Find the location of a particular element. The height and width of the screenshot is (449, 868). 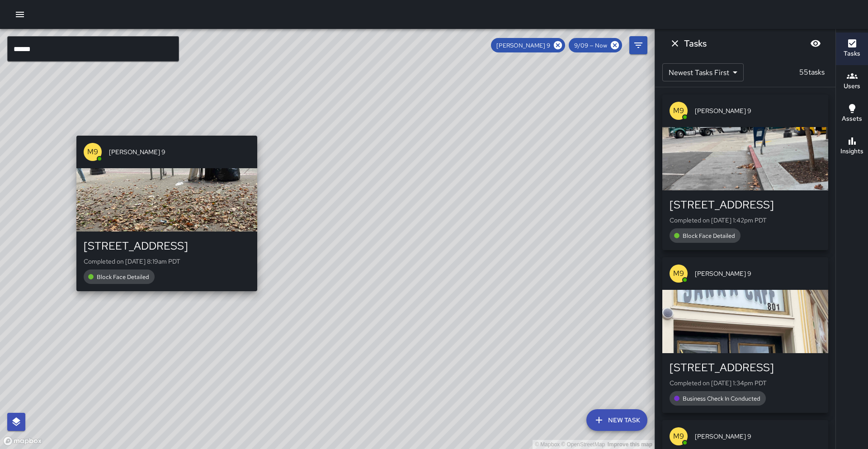

span: 9/09 — Now is located at coordinates (590, 45).